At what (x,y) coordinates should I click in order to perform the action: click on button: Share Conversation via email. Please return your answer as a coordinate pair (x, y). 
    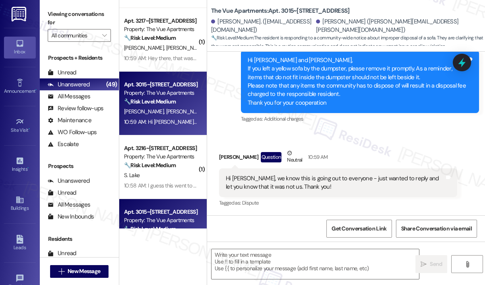
    Looking at the image, I should click on (436, 228).